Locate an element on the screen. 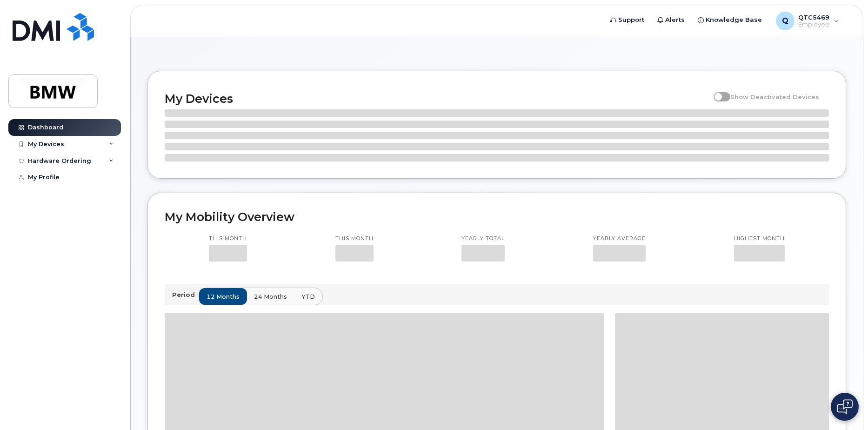  h2: My Mobility Overview is located at coordinates (496, 217).